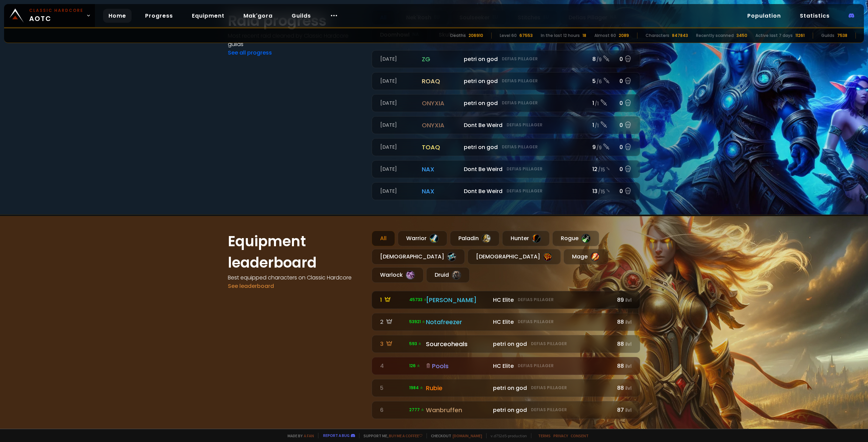 The width and height of the screenshot is (868, 442). Describe the element at coordinates (475, 238) in the screenshot. I see `div: Paladin` at that location.